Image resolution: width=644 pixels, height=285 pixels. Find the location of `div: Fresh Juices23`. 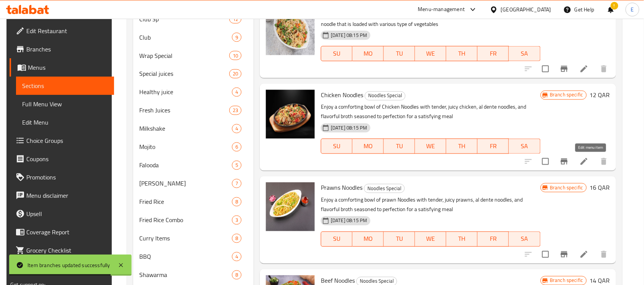

div: Fresh Juices23 is located at coordinates (194, 110).